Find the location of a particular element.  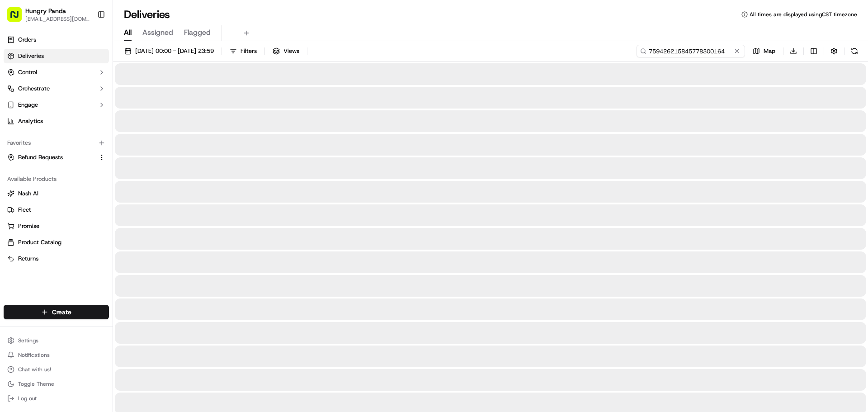

span: Assigned is located at coordinates (158, 33).